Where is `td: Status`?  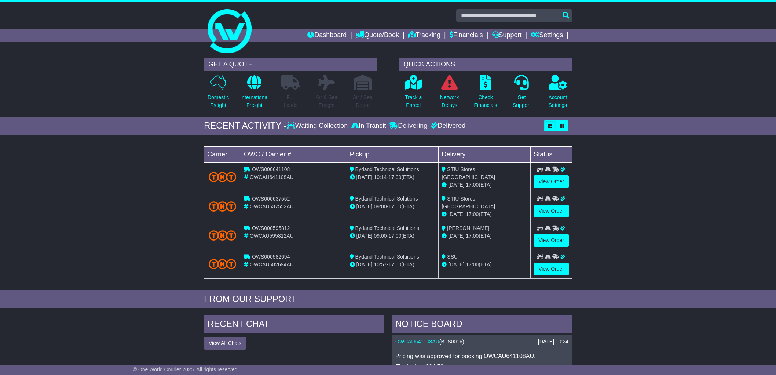 td: Status is located at coordinates (551, 154).